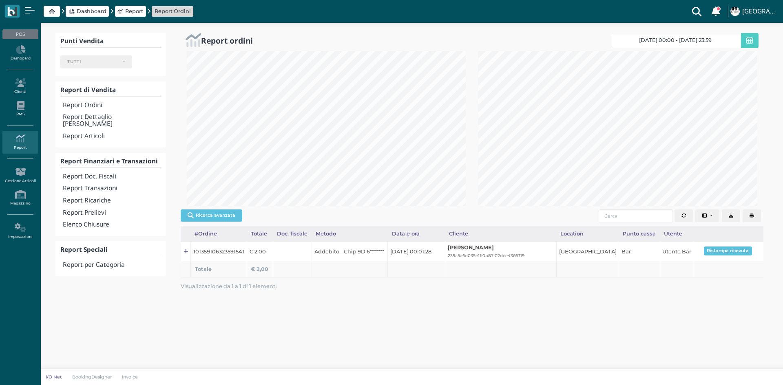 This screenshot has width=783, height=385. I want to click on img: logo, so click(12, 11).